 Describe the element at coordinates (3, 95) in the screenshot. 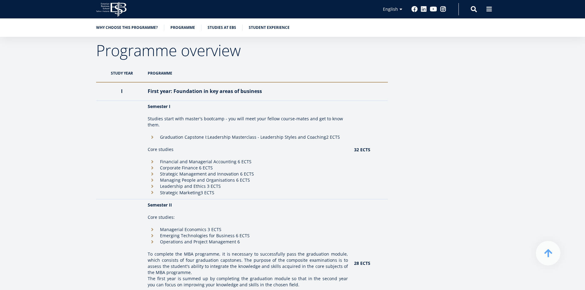

I see `input: Two-year MBA` at that location.